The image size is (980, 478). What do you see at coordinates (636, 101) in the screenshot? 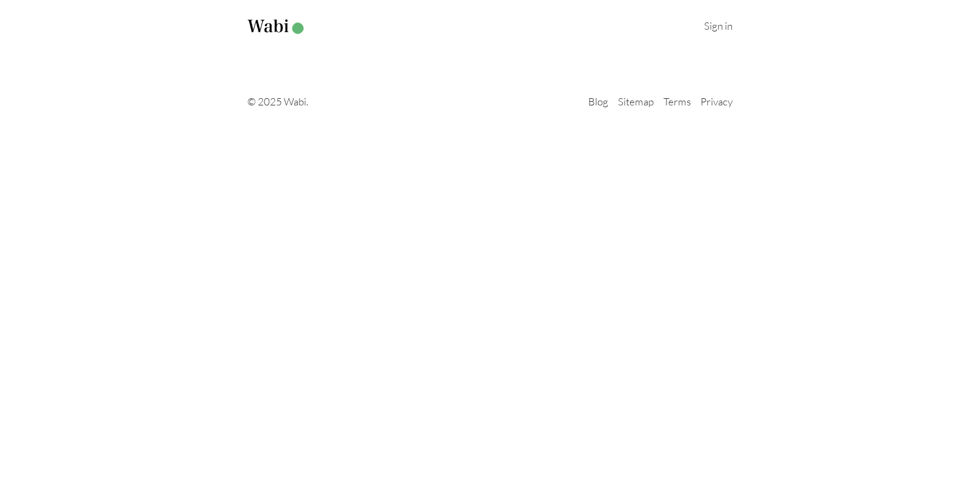
I see `a: Sitemap` at bounding box center [636, 101].